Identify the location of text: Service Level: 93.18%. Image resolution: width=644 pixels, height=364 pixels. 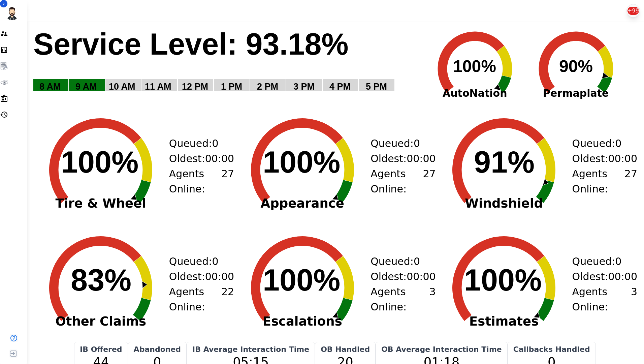
(191, 44).